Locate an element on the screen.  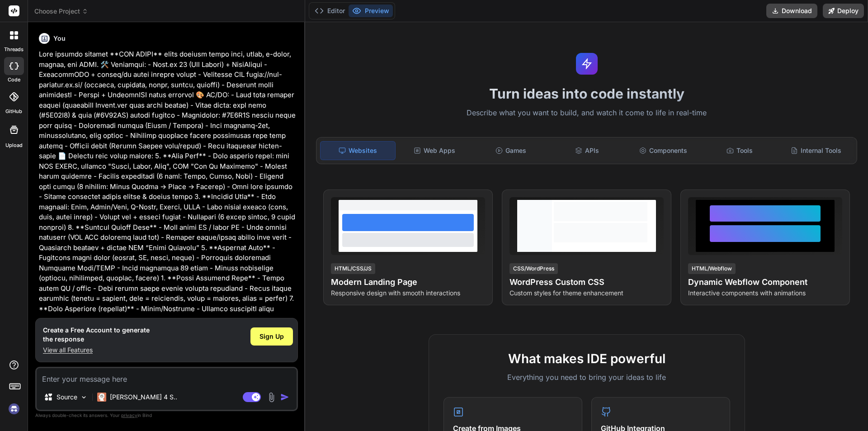
h4: WordPress Custom CSS is located at coordinates (586, 282).